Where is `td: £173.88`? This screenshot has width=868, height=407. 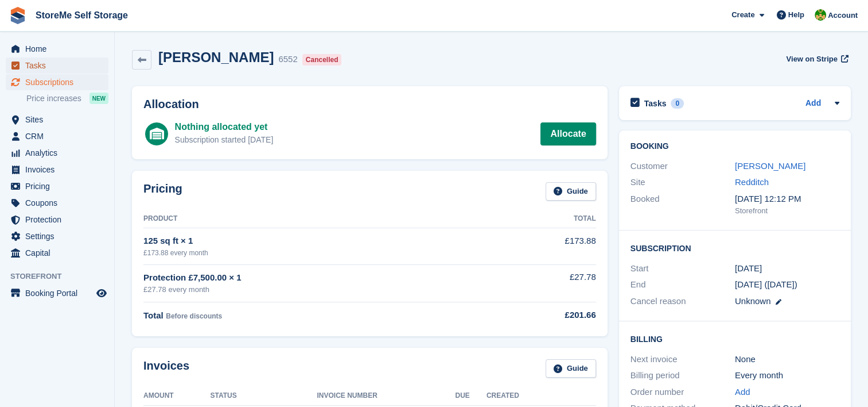
td: £173.88 is located at coordinates (541, 246).